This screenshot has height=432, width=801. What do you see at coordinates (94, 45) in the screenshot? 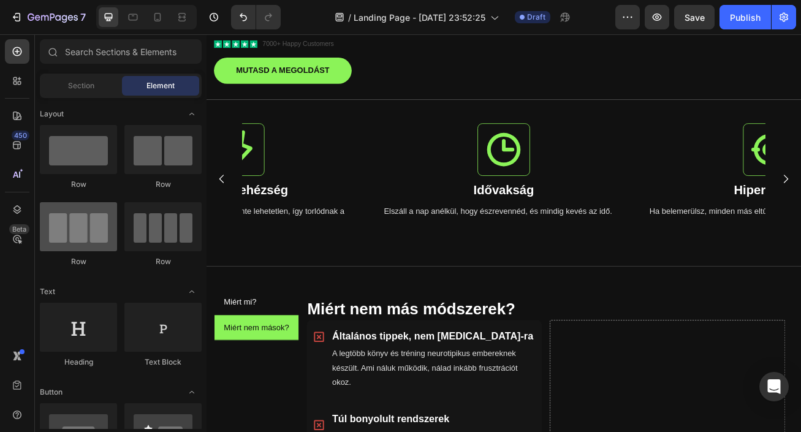
I see `p: MUTASD A MEGOLDÁST` at bounding box center [94, 45].